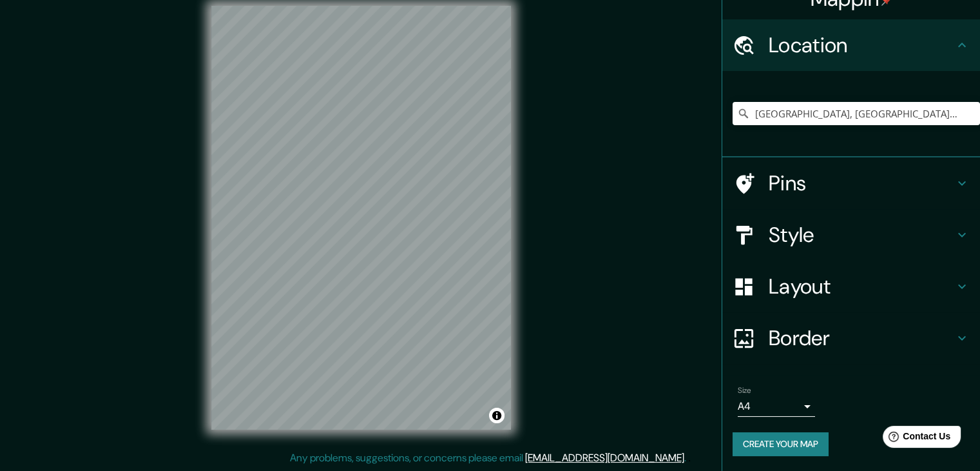 This screenshot has width=980, height=471. Describe the element at coordinates (361, 217) in the screenshot. I see `canvas: Map` at that location.